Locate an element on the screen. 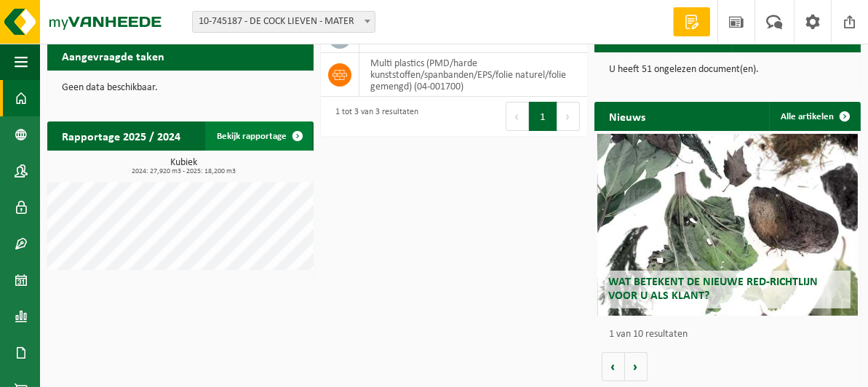  p: U heeft 51 ongelezen document(en). is located at coordinates (728, 70).